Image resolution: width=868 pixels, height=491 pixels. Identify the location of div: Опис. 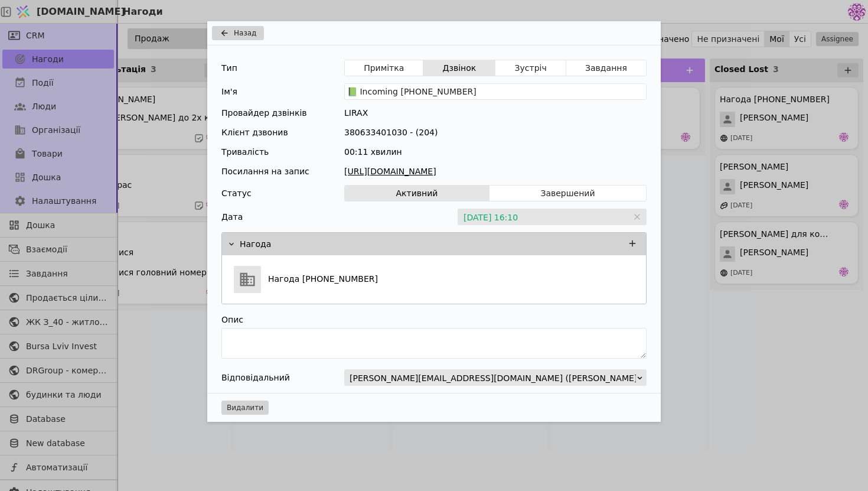
(434, 320).